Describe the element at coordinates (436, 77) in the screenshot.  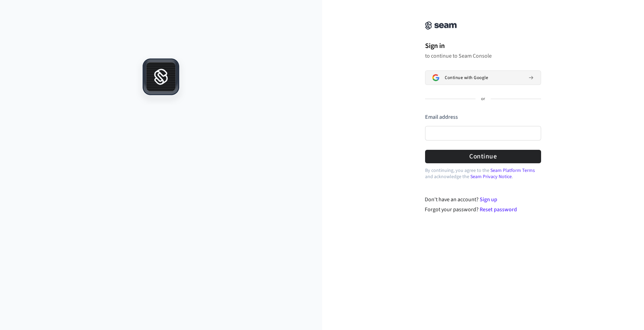
I see `img: Sign in with Google` at that location.